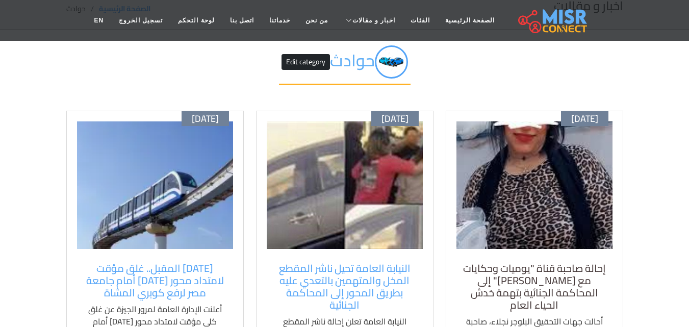 The width and height of the screenshot is (689, 327). I want to click on img: النيابة العامة تحيل ناشر المقطع المخل والمتهمين بالتعدي عليه إلى المحاكمة, so click(345, 185).